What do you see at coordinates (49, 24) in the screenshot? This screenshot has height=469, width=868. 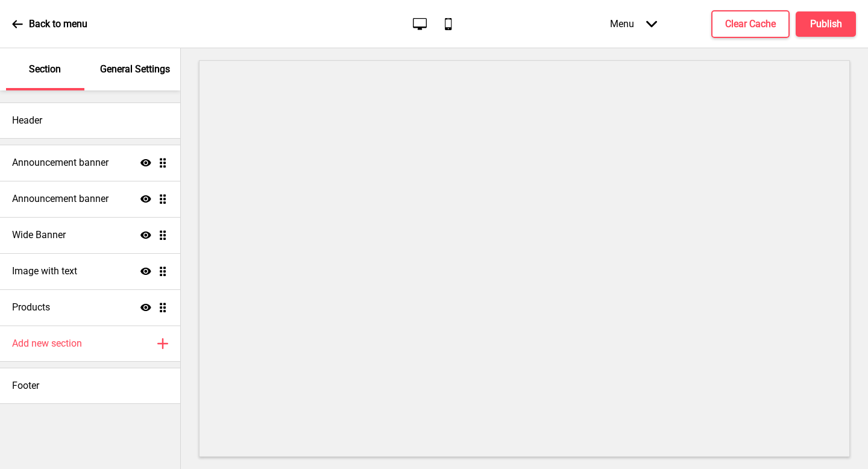 I see `a: Back to menu` at bounding box center [49, 24].